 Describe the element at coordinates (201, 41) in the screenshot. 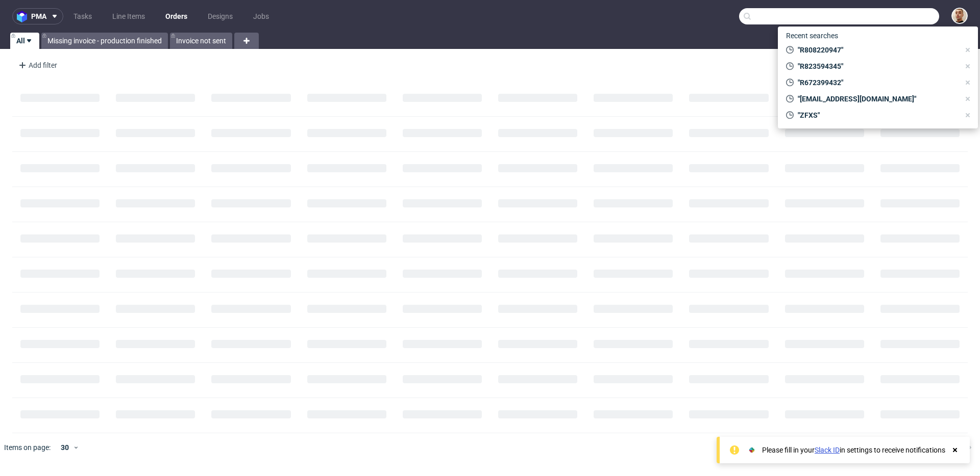

I see `a: Invoice not sent` at that location.